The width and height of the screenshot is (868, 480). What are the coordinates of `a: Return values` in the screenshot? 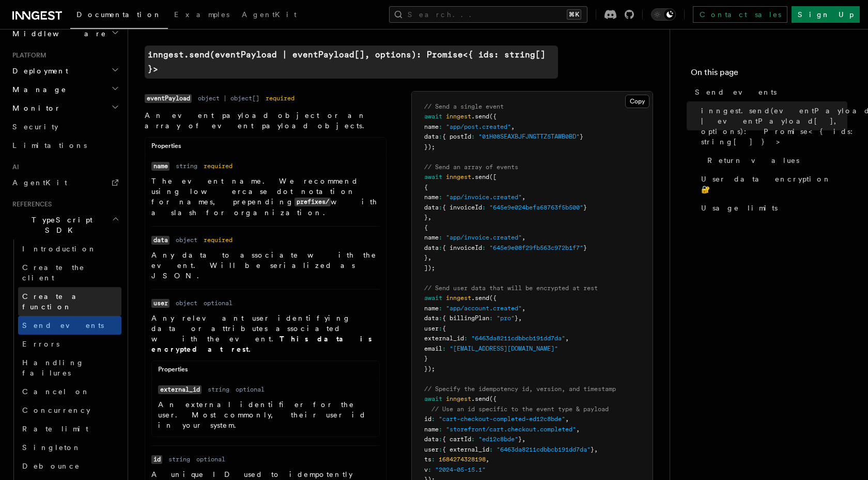 It's located at (775, 160).